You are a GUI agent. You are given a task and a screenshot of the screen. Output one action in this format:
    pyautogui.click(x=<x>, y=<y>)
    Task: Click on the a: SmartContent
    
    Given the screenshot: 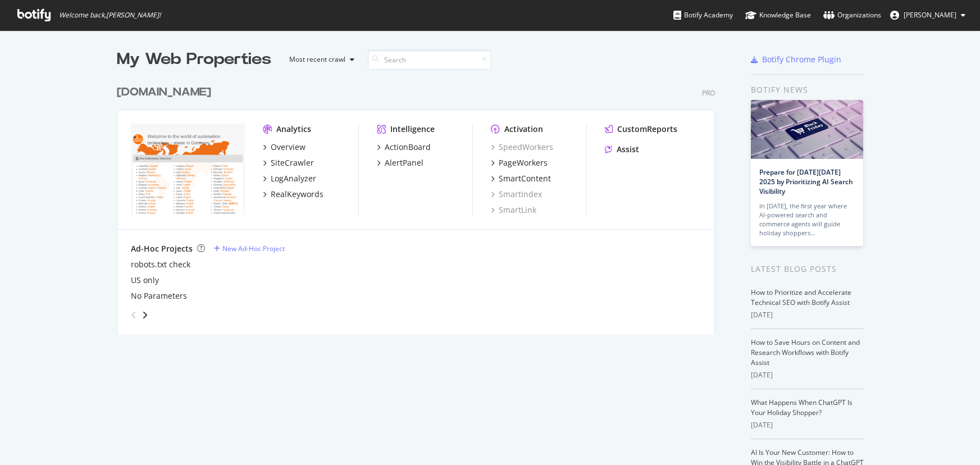 What is the action you would take?
    pyautogui.click(x=520, y=179)
    